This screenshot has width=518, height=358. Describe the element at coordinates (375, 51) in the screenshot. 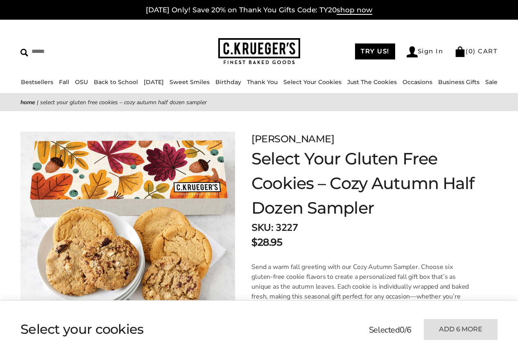

I see `a: TRY US!` at that location.